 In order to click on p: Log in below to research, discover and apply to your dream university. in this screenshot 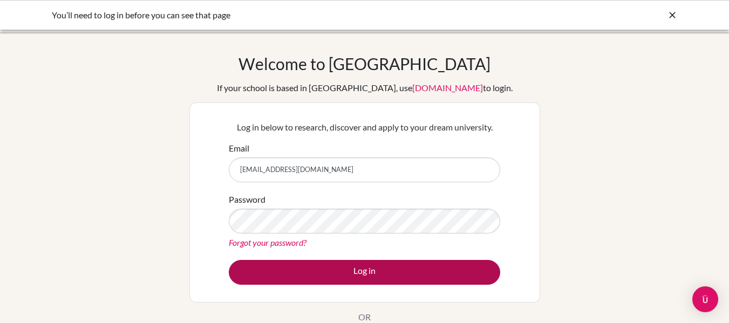, I will do `click(364, 127)`.